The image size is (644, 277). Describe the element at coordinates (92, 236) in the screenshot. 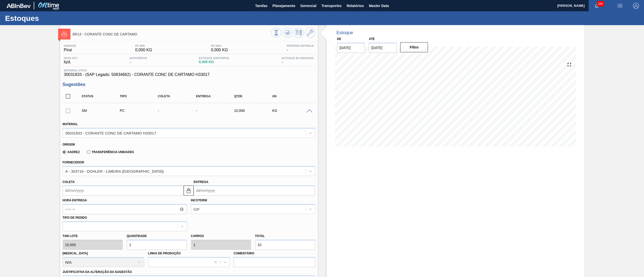

I see `label: Tam lote` at that location.